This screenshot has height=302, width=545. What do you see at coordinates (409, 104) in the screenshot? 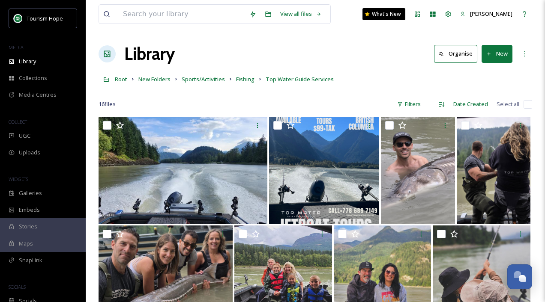
I see `div: Filters` at bounding box center [409, 104].